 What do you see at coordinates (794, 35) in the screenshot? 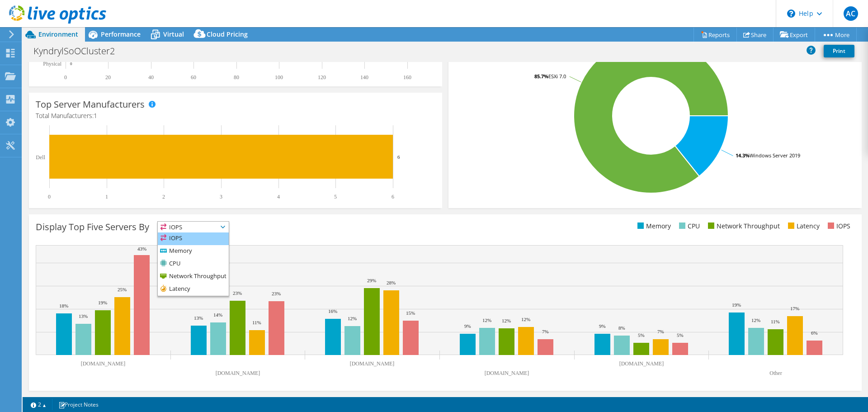
I see `a: Export` at bounding box center [794, 35].